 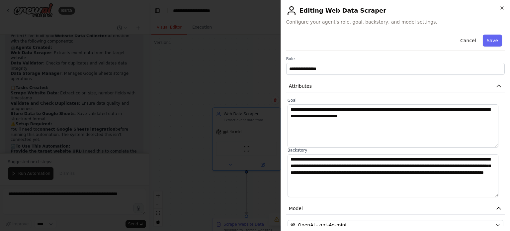 What do you see at coordinates (396, 22) in the screenshot?
I see `span: Configure your agent's role, goal, backstory, and model settings.` at bounding box center [396, 22].